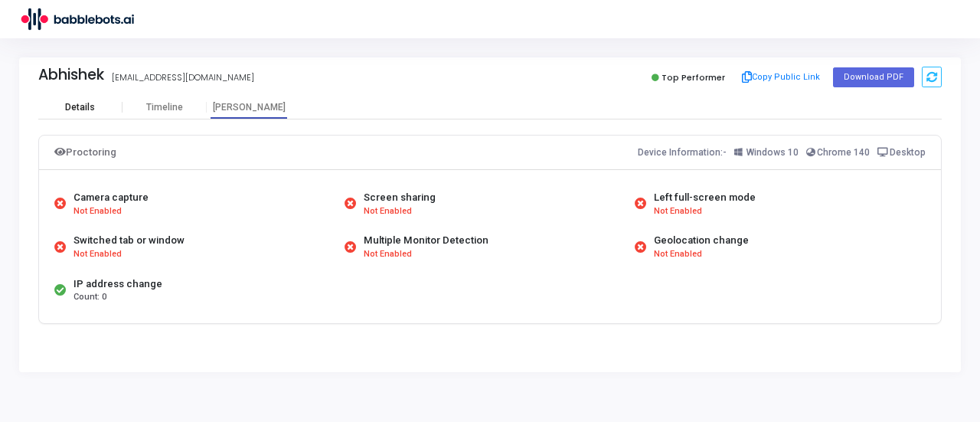 Image resolution: width=980 pixels, height=422 pixels. Describe the element at coordinates (118, 284) in the screenshot. I see `div: IP address change` at that location.